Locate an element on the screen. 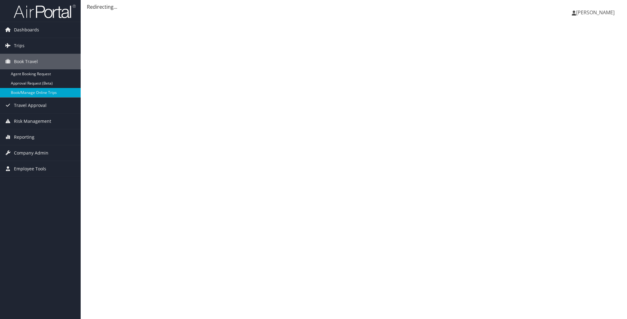  span: Dashboards is located at coordinates (26, 30).